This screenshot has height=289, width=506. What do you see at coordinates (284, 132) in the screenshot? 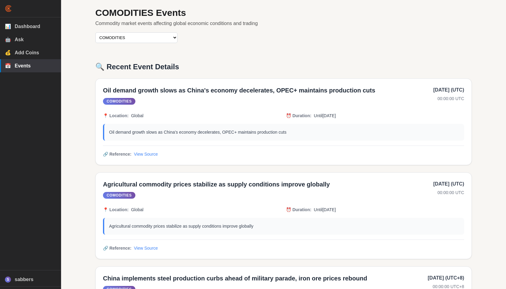
I see `p: Oil demand growth slows as China's economy decelerates, OPEC+ maintains production cuts` at bounding box center [284, 132].